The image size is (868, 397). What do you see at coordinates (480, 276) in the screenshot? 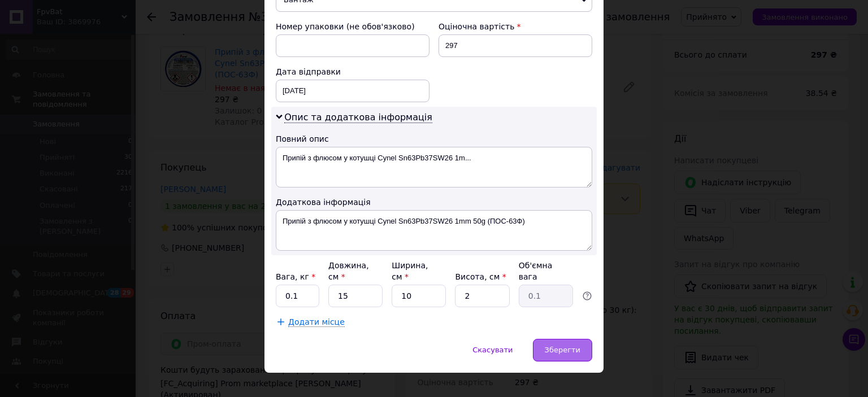
I see `label: Висота, см` at bounding box center [480, 276].